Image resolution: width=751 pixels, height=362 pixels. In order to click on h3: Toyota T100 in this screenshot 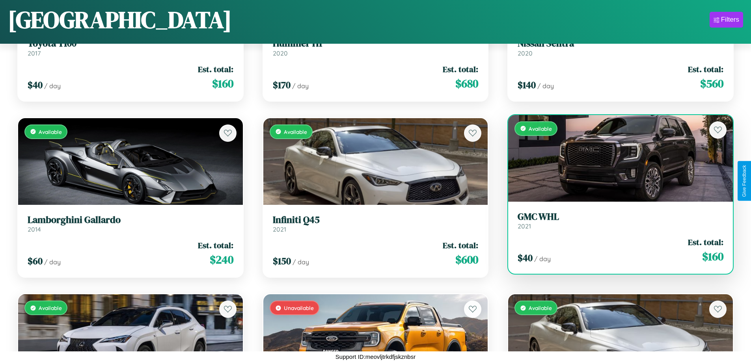, I will do `click(130, 43)`.